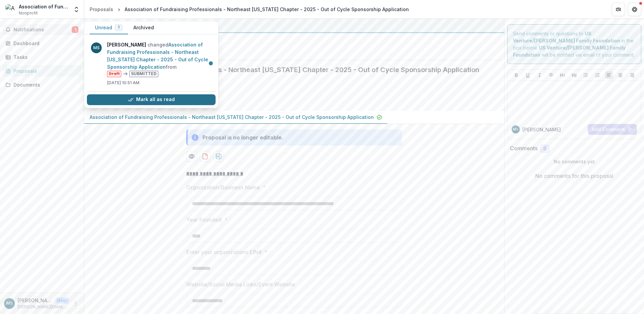 This screenshot has height=314, width=644. Describe the element at coordinates (151, 99) in the screenshot. I see `button: Mark all as read` at that location.